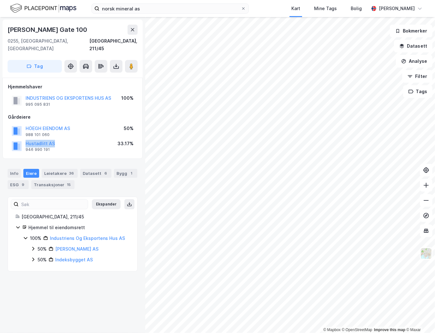  Describe the element at coordinates (126, 173) in the screenshot. I see `div: Bygg` at that location.